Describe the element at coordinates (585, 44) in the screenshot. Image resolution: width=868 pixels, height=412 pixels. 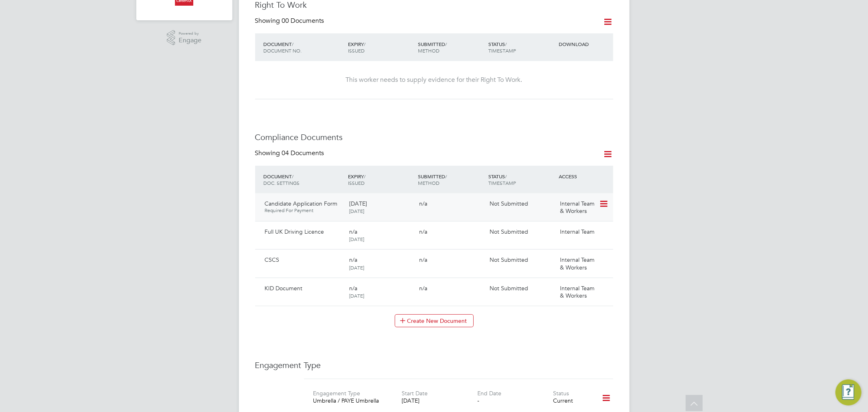
I see `div: DOWNLOAD` at that location.